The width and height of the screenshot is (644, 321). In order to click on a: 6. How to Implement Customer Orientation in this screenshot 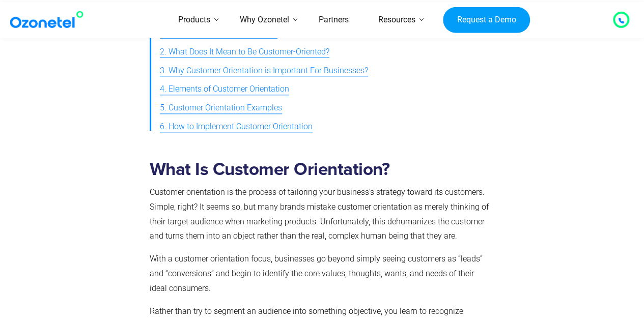, I will do `click(236, 127)`.